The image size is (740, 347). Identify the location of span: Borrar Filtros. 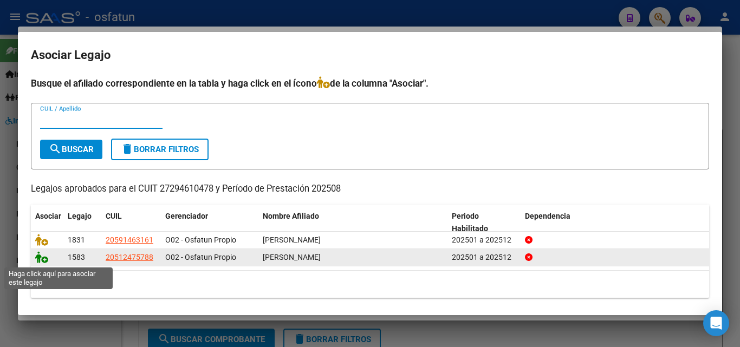
(160, 150).